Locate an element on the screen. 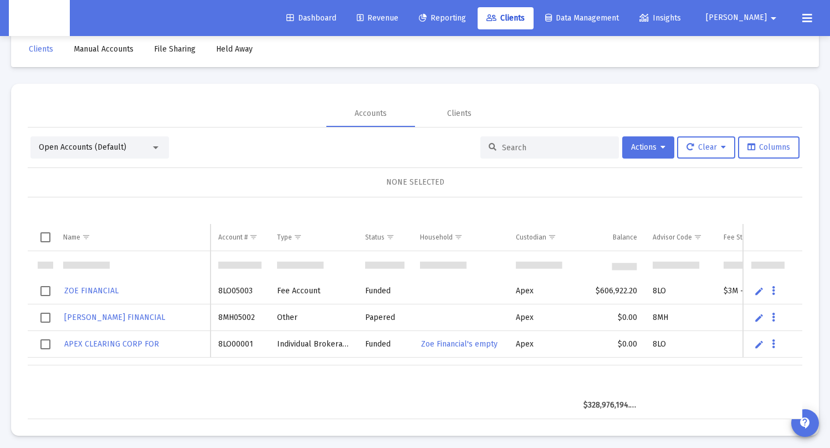  div: Select all is located at coordinates (45, 237).